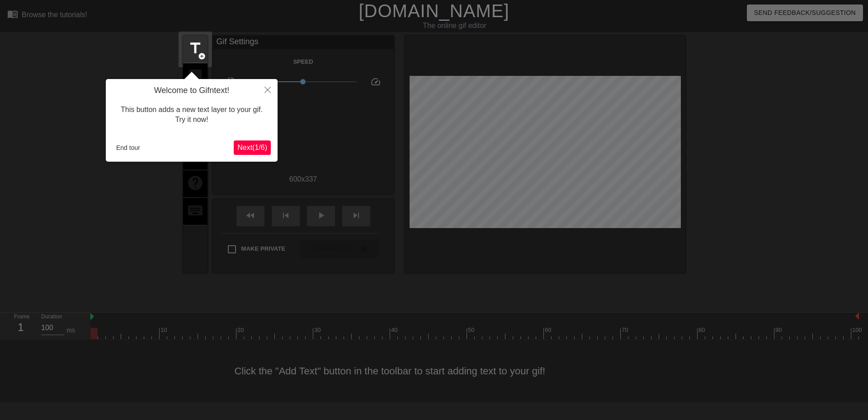 The width and height of the screenshot is (868, 420). Describe the element at coordinates (128, 148) in the screenshot. I see `button: End tour` at that location.